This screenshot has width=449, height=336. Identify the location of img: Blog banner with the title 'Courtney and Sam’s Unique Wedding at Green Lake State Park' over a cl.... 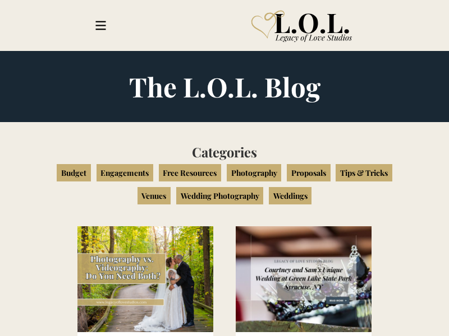
(303, 279).